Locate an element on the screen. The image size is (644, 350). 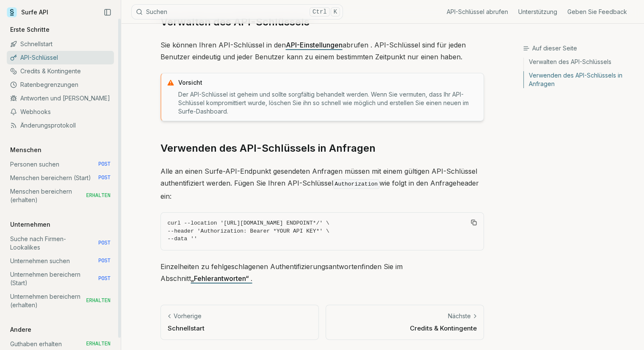
font: Unternehmen is located at coordinates (30, 224).